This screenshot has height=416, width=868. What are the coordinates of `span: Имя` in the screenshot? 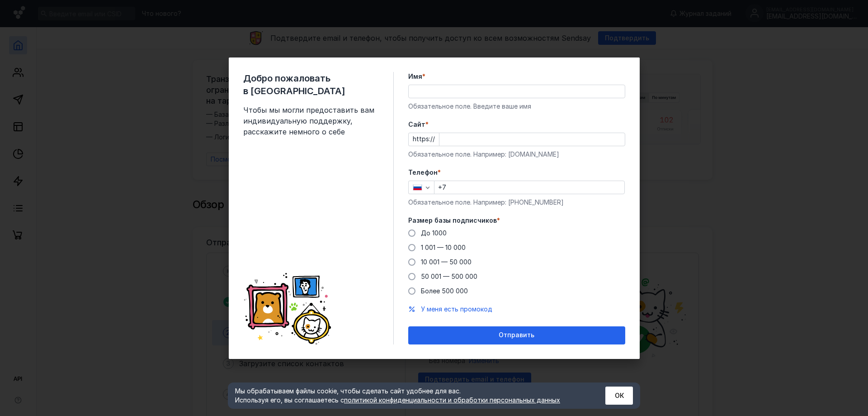 It's located at (415, 76).